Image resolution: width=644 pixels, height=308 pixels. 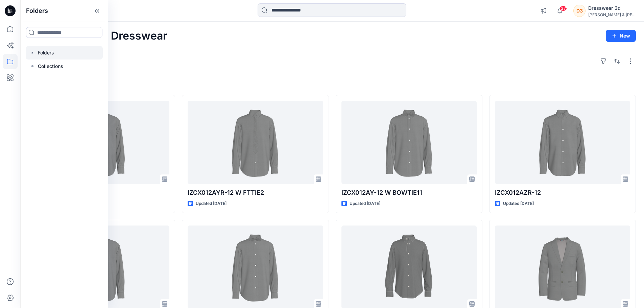 What do you see at coordinates (562, 193) in the screenshot?
I see `p: IZCX012AZR-12` at bounding box center [562, 193].